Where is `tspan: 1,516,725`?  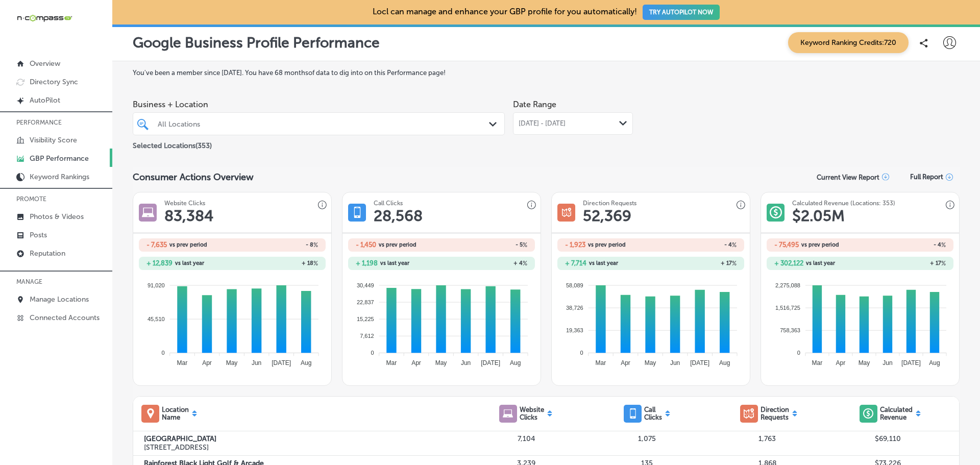 tspan: 1,516,725 is located at coordinates (788, 308).